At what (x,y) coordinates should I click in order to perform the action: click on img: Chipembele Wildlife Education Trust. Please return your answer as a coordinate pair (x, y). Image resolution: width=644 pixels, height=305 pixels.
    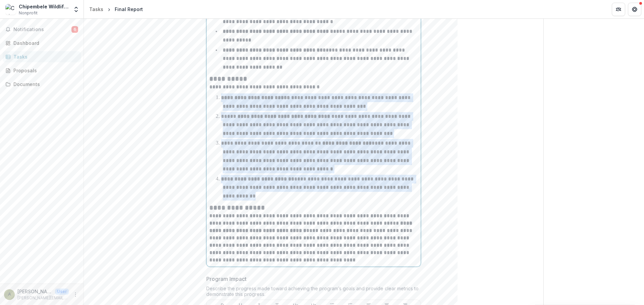
    Looking at the image, I should click on (11, 10).